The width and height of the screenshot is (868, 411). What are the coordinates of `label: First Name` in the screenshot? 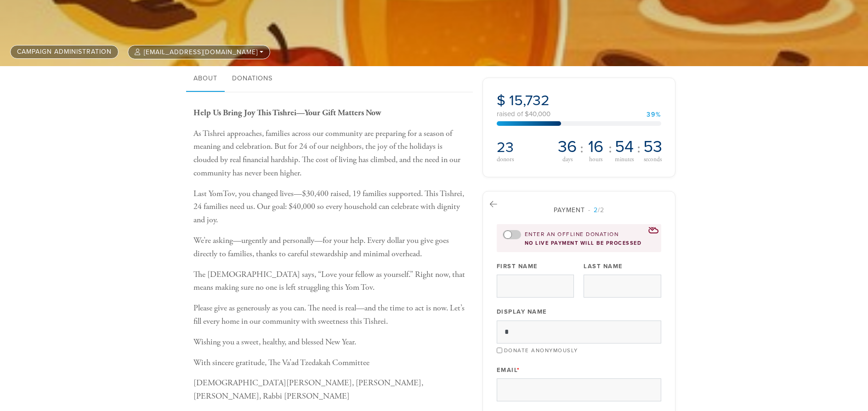 It's located at (518, 266).